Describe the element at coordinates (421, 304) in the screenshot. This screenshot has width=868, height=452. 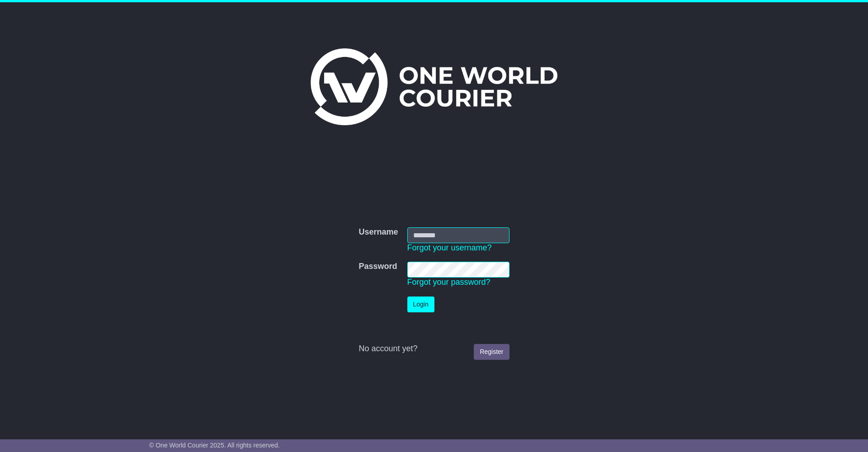
I see `button: Login` at that location.